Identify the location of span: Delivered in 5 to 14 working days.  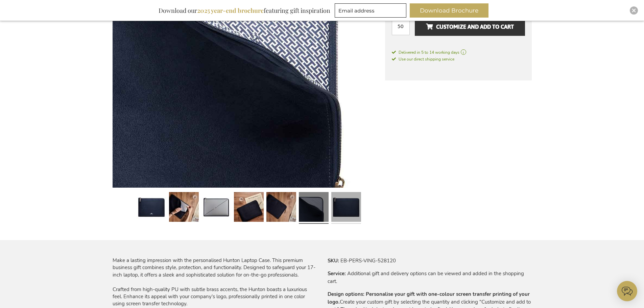
(458, 52).